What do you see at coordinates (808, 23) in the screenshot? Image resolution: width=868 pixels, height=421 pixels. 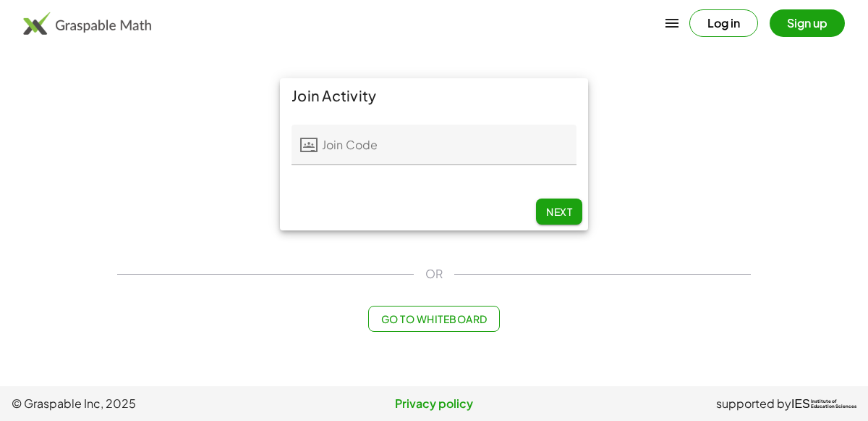 I see `button: Sign up` at bounding box center [808, 23].